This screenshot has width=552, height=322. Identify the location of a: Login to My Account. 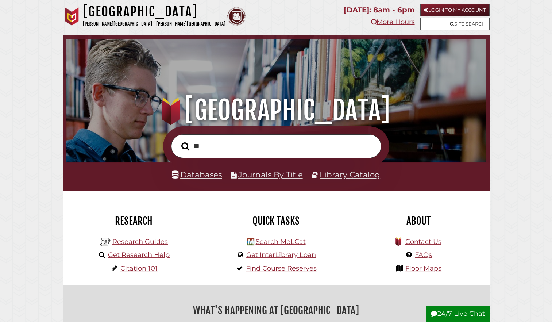
(455, 10).